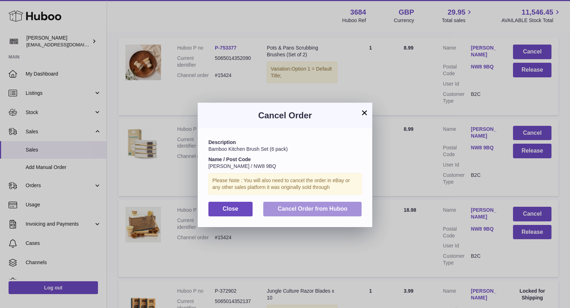  I want to click on button: Cancel Order from Huboo, so click(312, 209).